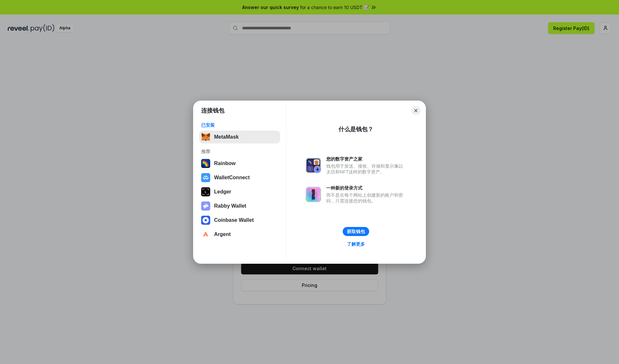  What do you see at coordinates (356, 129) in the screenshot?
I see `div: 什么是钱包？` at bounding box center [356, 129].